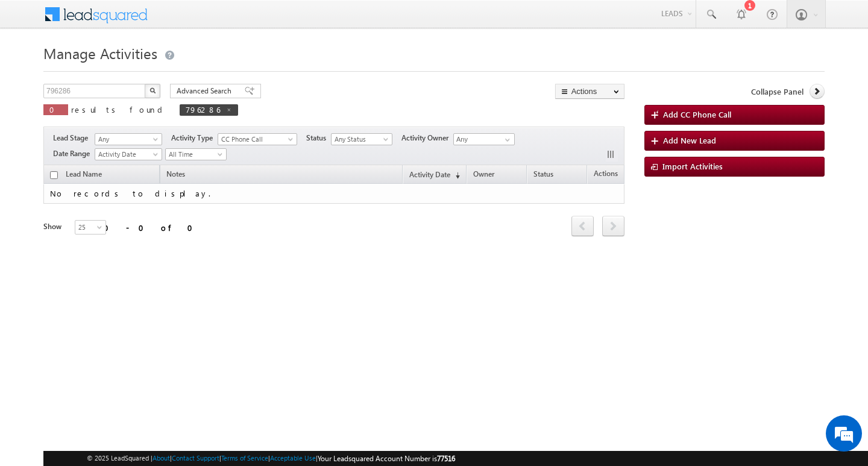  I want to click on span: results found, so click(119, 109).